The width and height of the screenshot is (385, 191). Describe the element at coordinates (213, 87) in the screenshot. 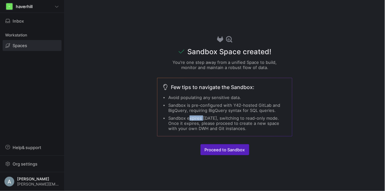

I see `span: Few tips to navigate the Sandbox:` at that location.